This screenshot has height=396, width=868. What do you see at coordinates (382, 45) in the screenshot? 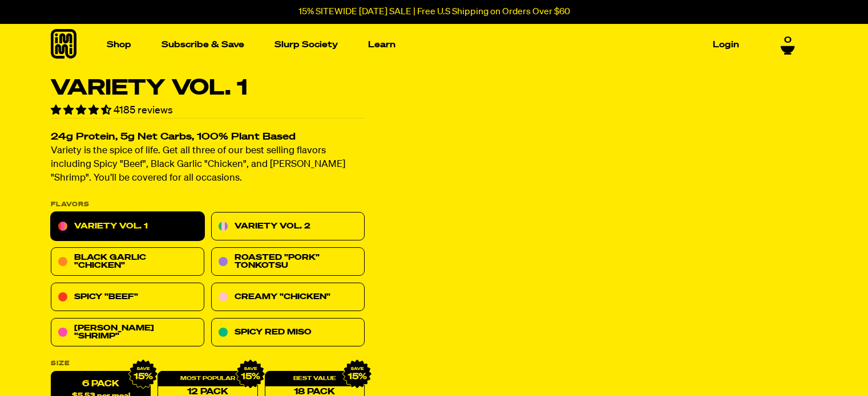
I see `a: Learn` at bounding box center [382, 45].